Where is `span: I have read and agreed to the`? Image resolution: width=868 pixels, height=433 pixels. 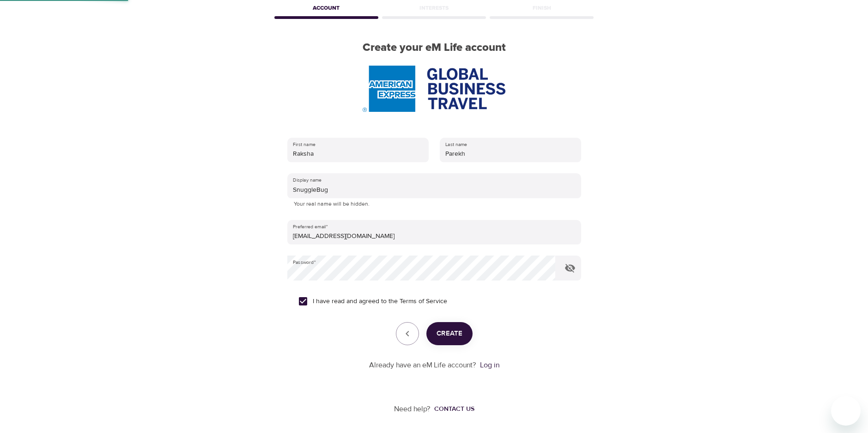
span: I have read and agreed to the is located at coordinates (380, 301).